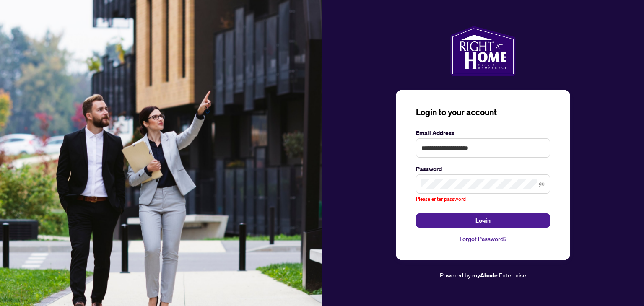 The height and width of the screenshot is (306, 644). What do you see at coordinates (485, 275) in the screenshot?
I see `a: myAbode` at bounding box center [485, 275].